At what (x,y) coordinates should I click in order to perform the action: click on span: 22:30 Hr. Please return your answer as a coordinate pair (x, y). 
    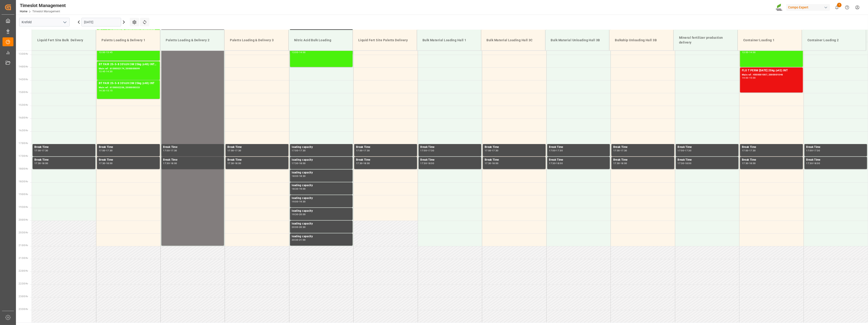
    Looking at the image, I should click on (23, 284).